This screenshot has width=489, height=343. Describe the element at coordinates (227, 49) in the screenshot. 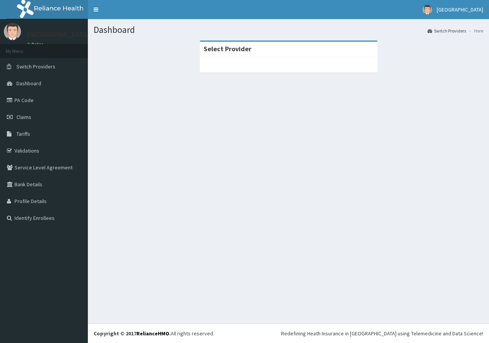

I see `strong: Select Provider` at that location.